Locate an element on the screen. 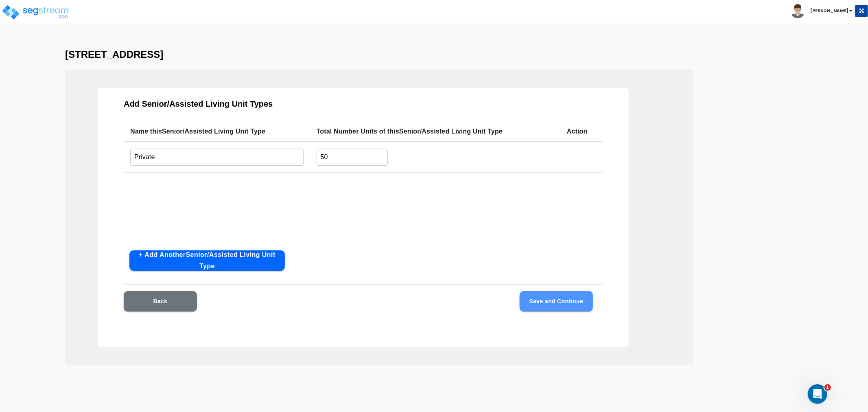  th: Name this Senior/Assisted Living Unit Type is located at coordinates (217, 132).